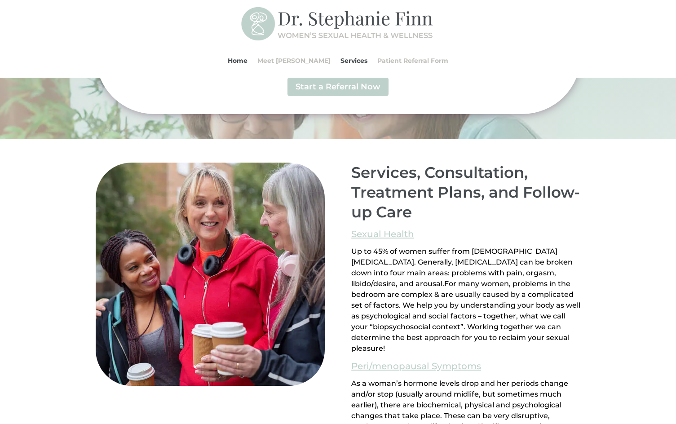 The width and height of the screenshot is (676, 424). I want to click on a: Sexual Health, so click(383, 234).